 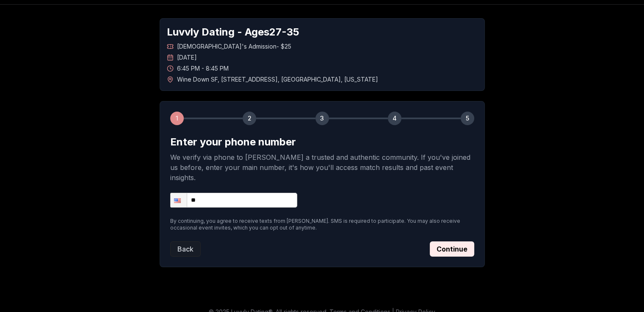 I want to click on h2: Enter your phone number, so click(x=322, y=142).